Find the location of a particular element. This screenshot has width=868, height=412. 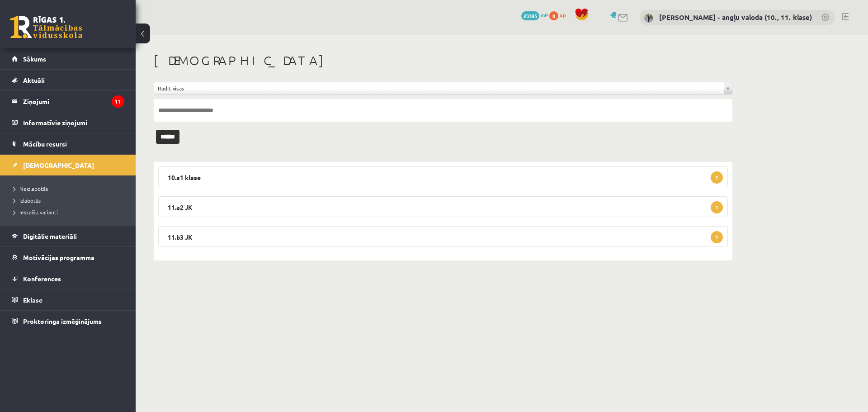

a: Informatīvie ziņojumi is located at coordinates (68, 122).